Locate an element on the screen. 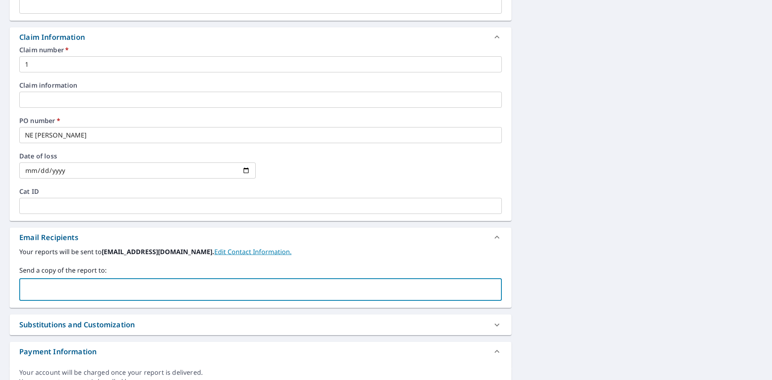 The height and width of the screenshot is (380, 772). label: Cat ID is located at coordinates (261, 191).